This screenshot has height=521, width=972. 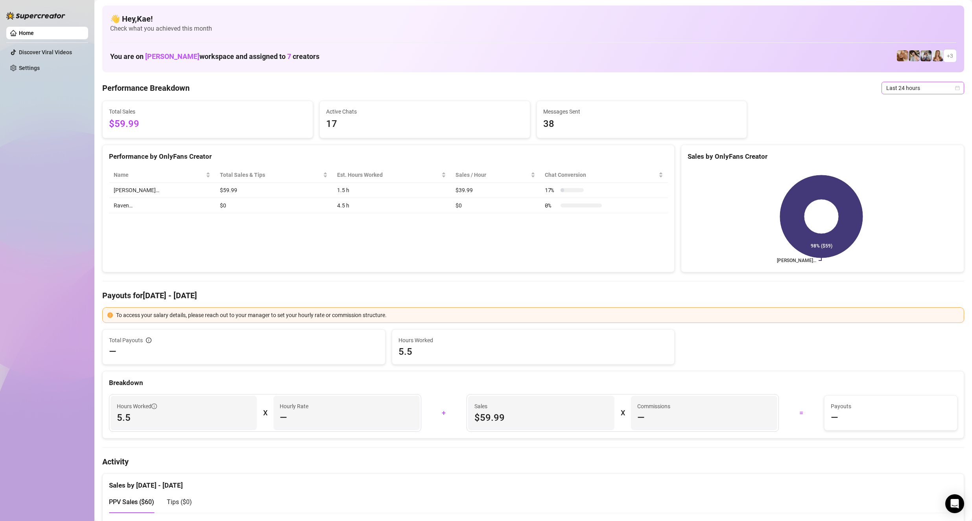 What do you see at coordinates (495, 190) in the screenshot?
I see `td: $39.99` at bounding box center [495, 190].